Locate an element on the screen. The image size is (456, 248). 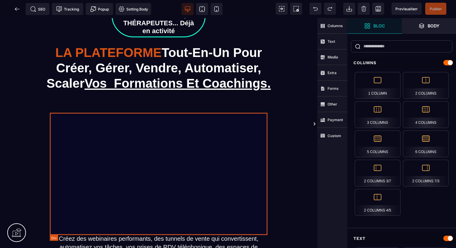
span: Preview is located at coordinates (407, 9).